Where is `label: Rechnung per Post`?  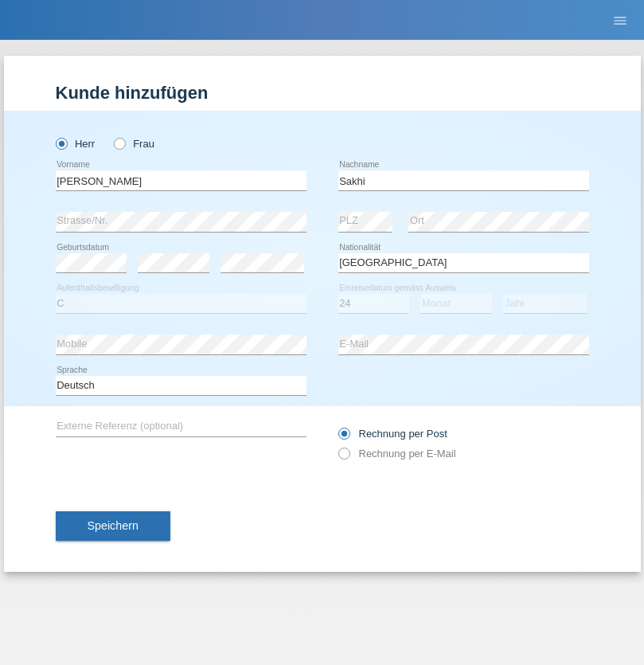 label: Rechnung per Post is located at coordinates (392, 433).